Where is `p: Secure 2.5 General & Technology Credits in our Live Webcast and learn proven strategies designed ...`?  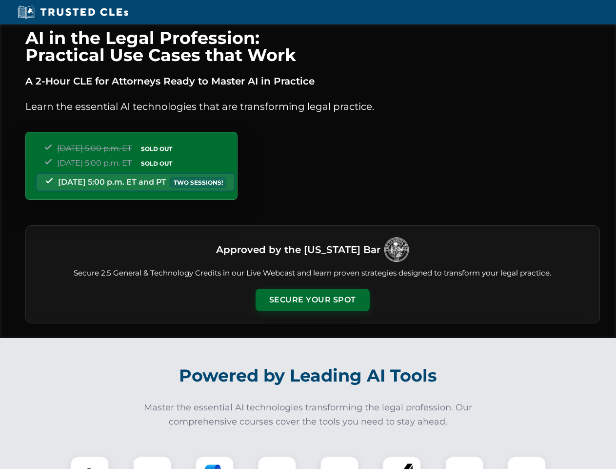 p: Secure 2.5 General & Technology Credits in our Live Webcast and learn proven strategies designed ... is located at coordinates (313, 273).